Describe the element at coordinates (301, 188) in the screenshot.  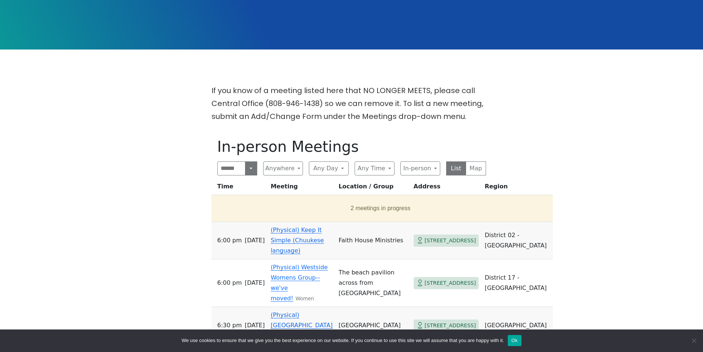
I see `th: Meeting` at that location.